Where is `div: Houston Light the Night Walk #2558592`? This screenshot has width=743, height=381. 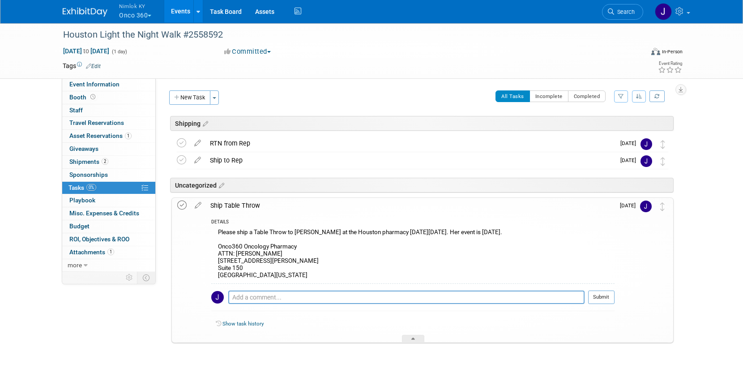 div: Houston Light the Night Walk #2558592 is located at coordinates (345, 35).